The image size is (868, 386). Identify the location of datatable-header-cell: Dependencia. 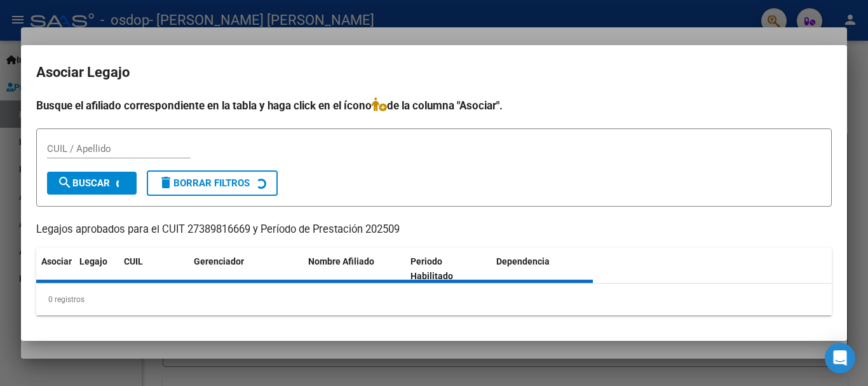
(542, 269).